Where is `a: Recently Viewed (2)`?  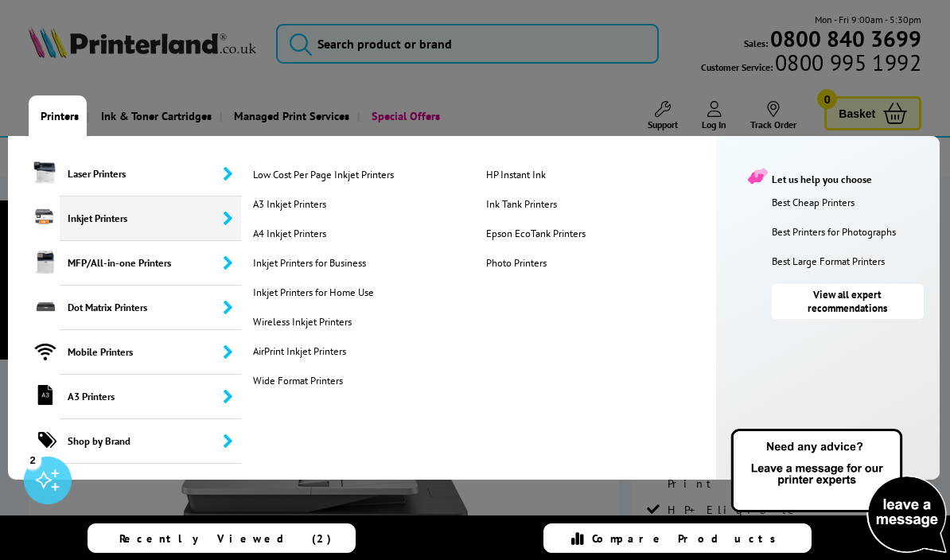
a: Recently Viewed (2) is located at coordinates (222, 538).